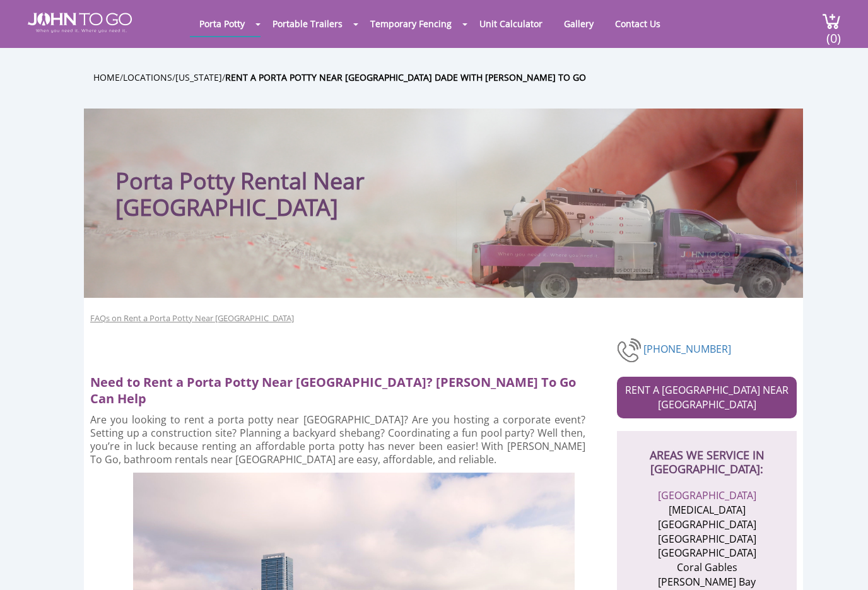 This screenshot has width=868, height=590. Describe the element at coordinates (307, 23) in the screenshot. I see `a: Portable Trailers` at that location.